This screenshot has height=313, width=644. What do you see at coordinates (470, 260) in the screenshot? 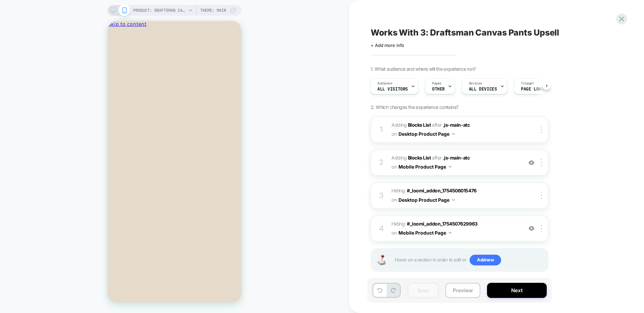
I see `span: Hover on a section in order to edit or` at bounding box center [470, 260].